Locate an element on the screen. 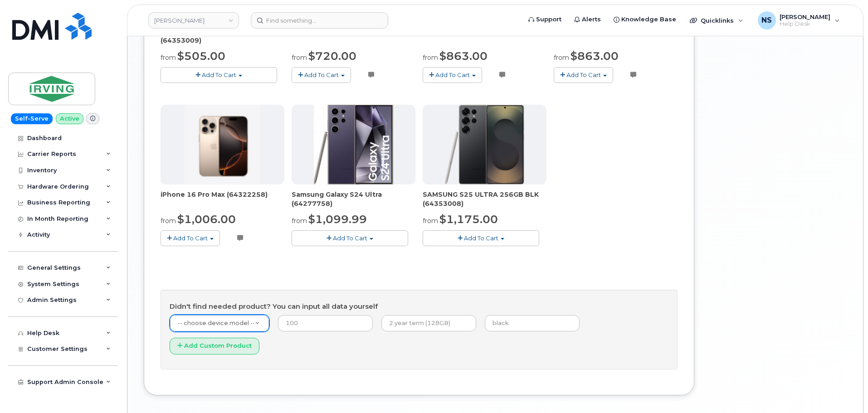 The height and width of the screenshot is (413, 868). div: SAMSUNG S25 ULTRA 256GB BLK (64353008) is located at coordinates (484, 199).